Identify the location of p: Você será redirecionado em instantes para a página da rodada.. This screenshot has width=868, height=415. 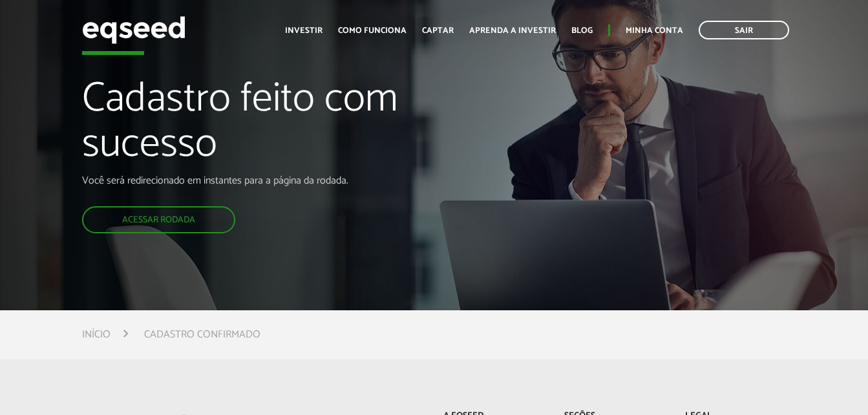
(290, 180).